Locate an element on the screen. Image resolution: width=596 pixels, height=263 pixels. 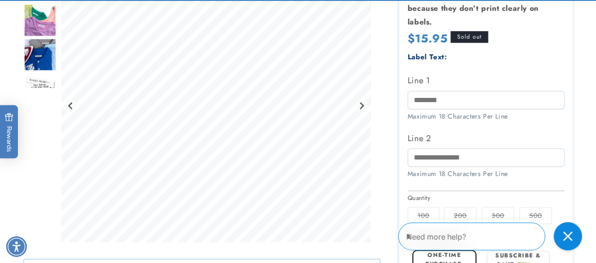
label: 100 is located at coordinates (423, 216).